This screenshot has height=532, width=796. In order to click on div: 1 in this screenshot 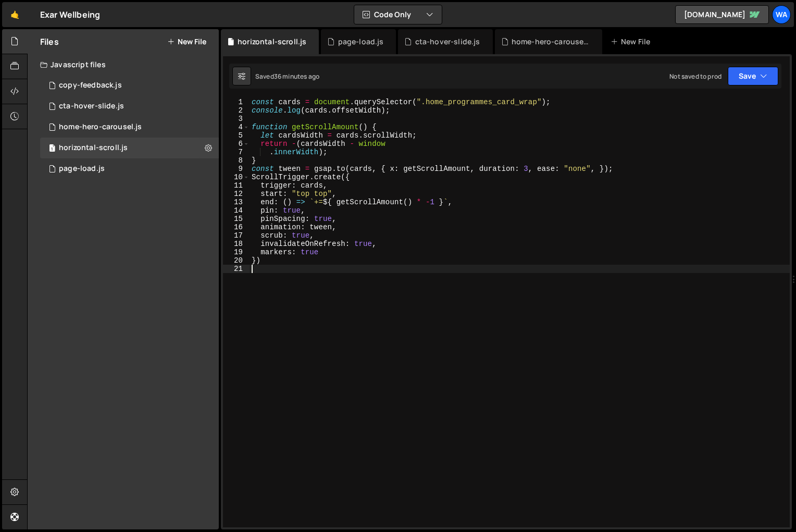, I will do `click(236, 102)`.